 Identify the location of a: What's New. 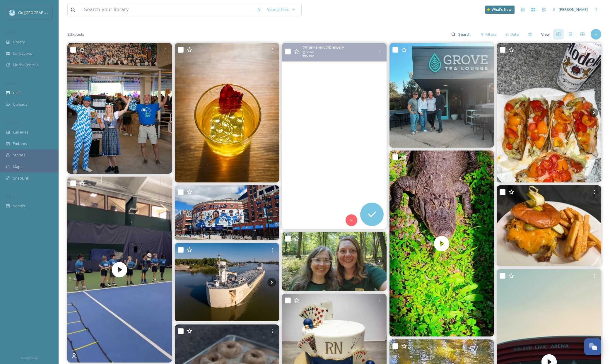
(500, 9).